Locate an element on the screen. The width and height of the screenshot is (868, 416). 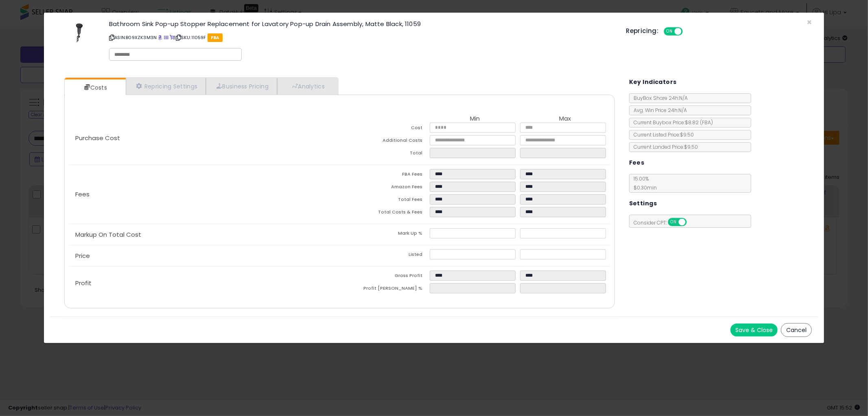
p: Markup On Total Cost is located at coordinates (204, 234).